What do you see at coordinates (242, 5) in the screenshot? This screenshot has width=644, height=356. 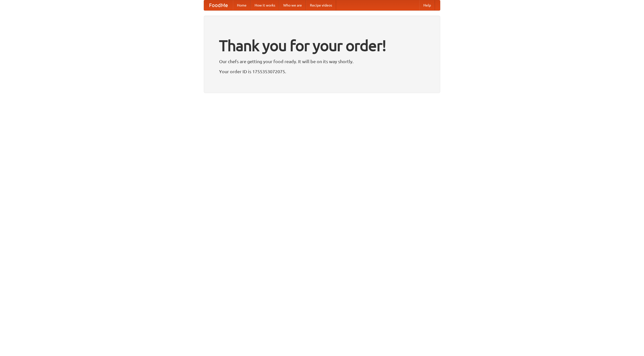 I see `a: Home` at bounding box center [242, 5].